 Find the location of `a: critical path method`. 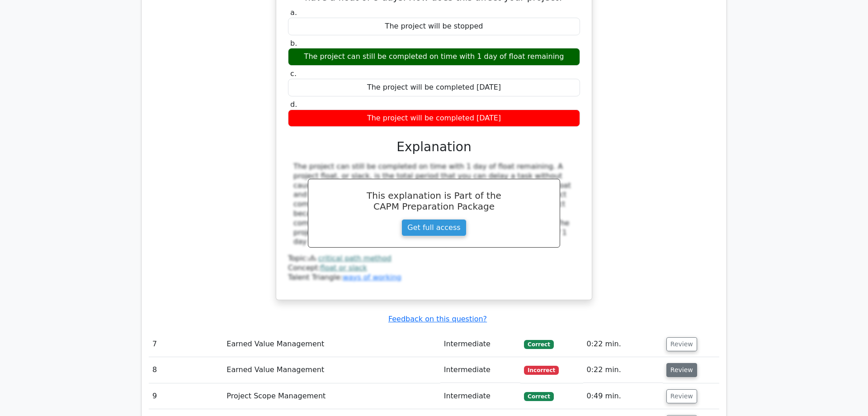

a: critical path method is located at coordinates (355, 258).